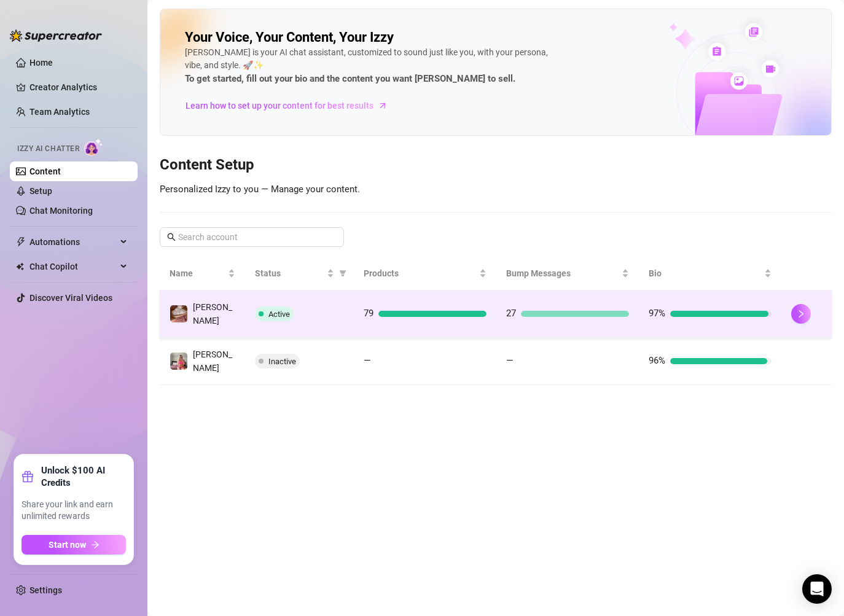  Describe the element at coordinates (198, 273) in the screenshot. I see `span: Name` at that location.